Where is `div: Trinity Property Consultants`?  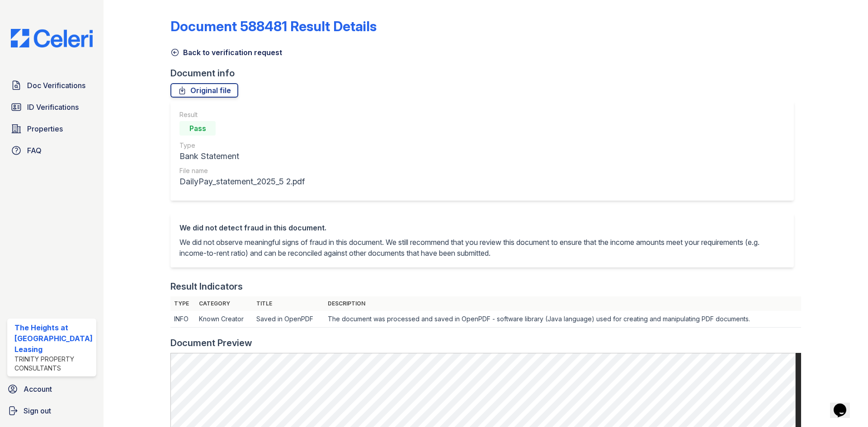
div: Trinity Property Consultants is located at coordinates (53, 364).